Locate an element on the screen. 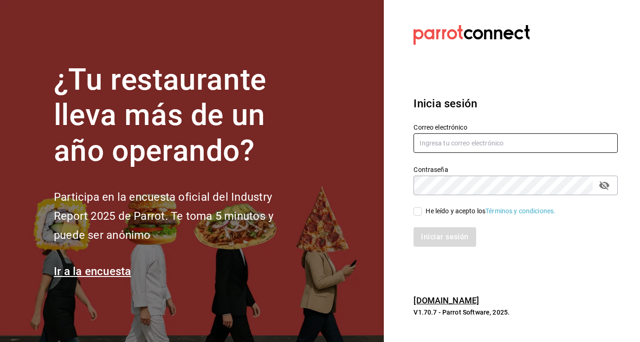 The image size is (640, 342). a: Ir a la encuesta is located at coordinates (92, 271).